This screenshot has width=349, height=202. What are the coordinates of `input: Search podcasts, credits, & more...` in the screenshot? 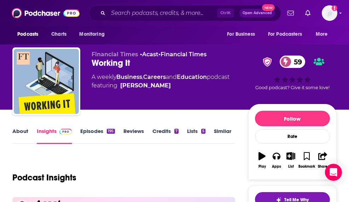 It's located at (163, 13).